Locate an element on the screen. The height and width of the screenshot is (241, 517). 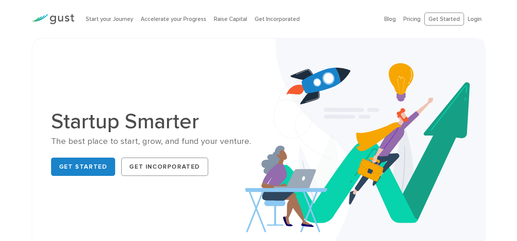
div: The best place to start, grow, and fund your venture. is located at coordinates (152, 141).